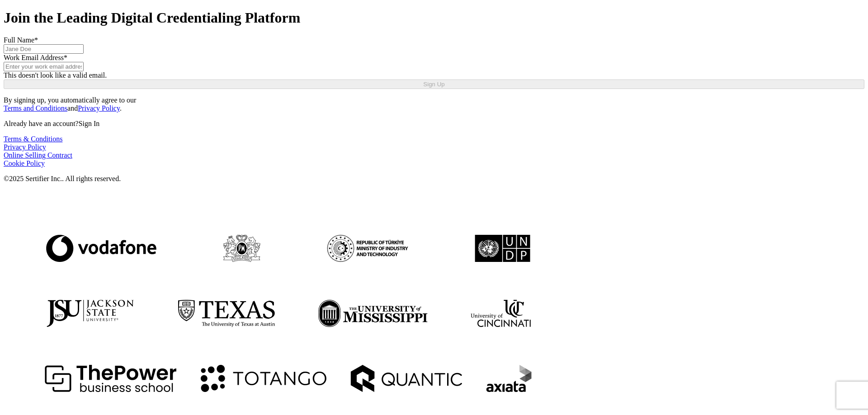  I want to click on span: This doesn't look like a valid email., so click(55, 75).